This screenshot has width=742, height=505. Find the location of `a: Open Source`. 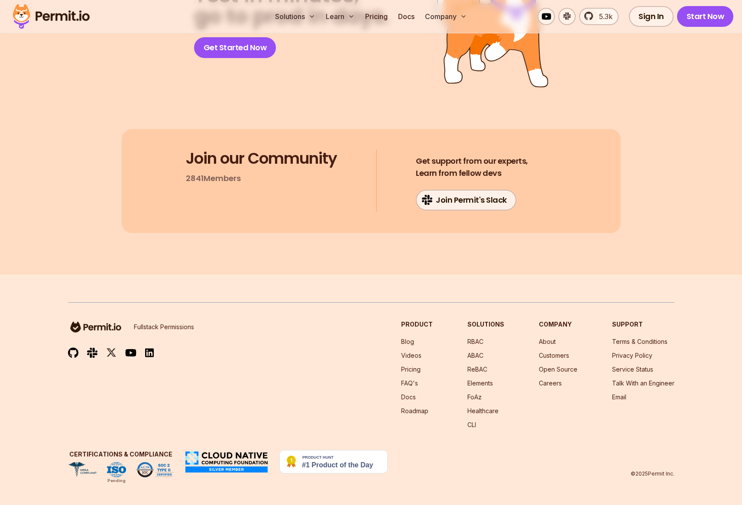

a: Open Source is located at coordinates (558, 369).